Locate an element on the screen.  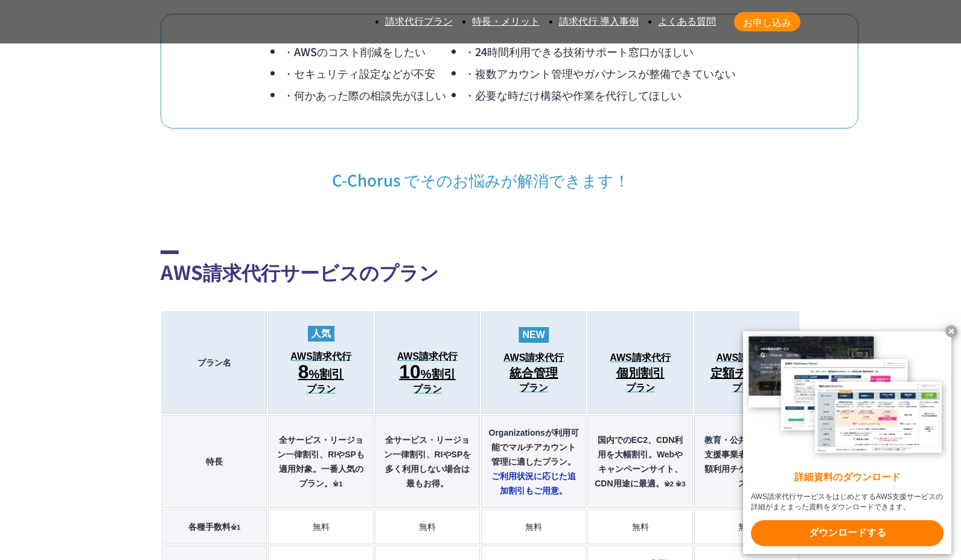
h2: AWS請求代行サービスのプラン is located at coordinates (480, 268).